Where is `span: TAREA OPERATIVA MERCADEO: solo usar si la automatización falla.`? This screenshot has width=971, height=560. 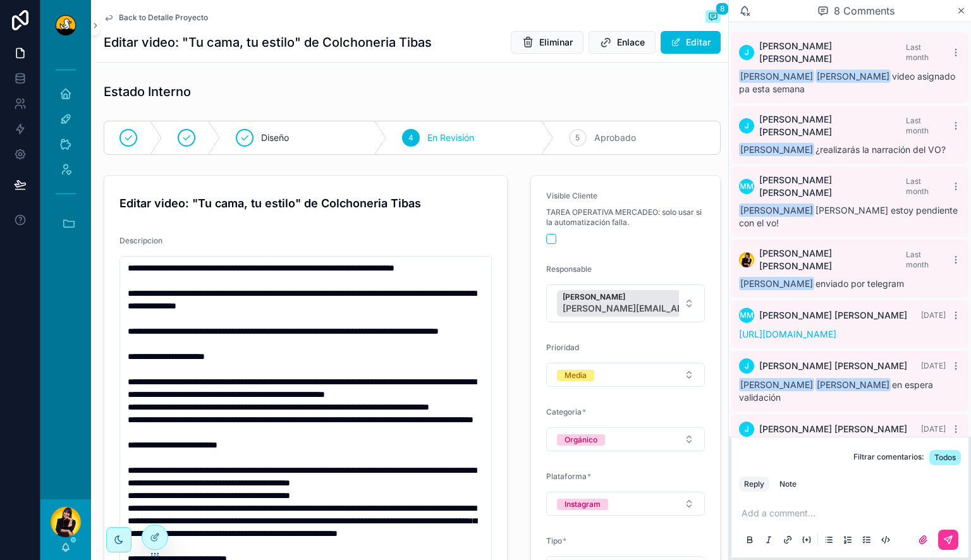 span: TAREA OPERATIVA MERCADEO: solo usar si la automatización falla. is located at coordinates (625, 217).